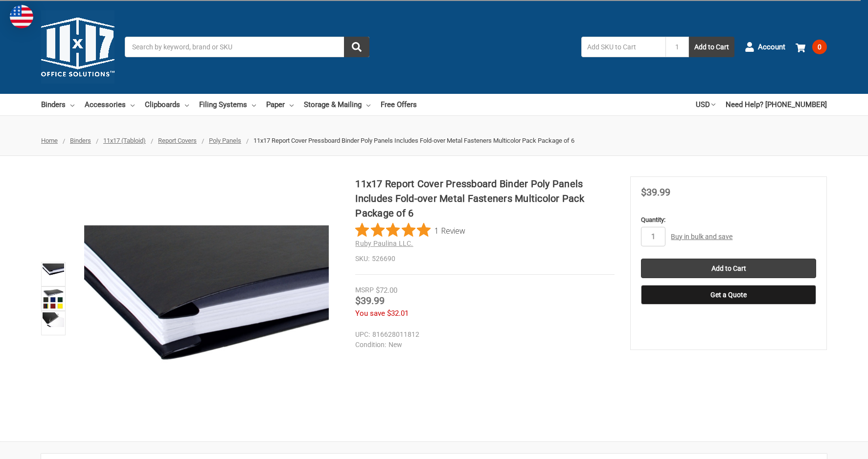 This screenshot has width=868, height=459. I want to click on a: 0, so click(811, 47).